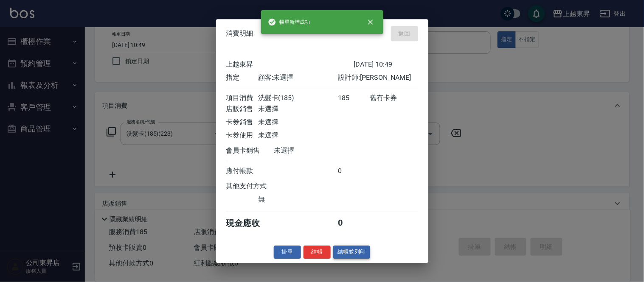  Describe the element at coordinates (240, 34) in the screenshot. I see `span: 消費明細` at that location.